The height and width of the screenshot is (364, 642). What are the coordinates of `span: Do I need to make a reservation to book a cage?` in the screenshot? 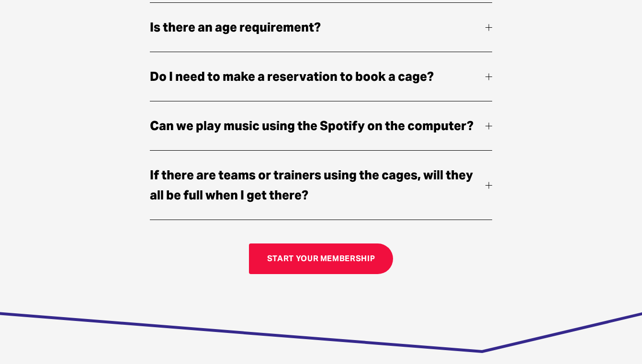 It's located at (318, 77).